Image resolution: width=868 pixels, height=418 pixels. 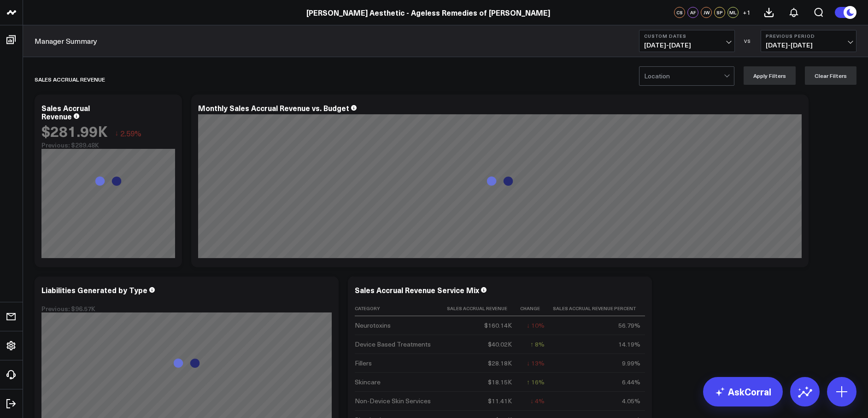 What do you see at coordinates (537, 401) in the screenshot?
I see `div: ↓ 4%` at bounding box center [537, 401].